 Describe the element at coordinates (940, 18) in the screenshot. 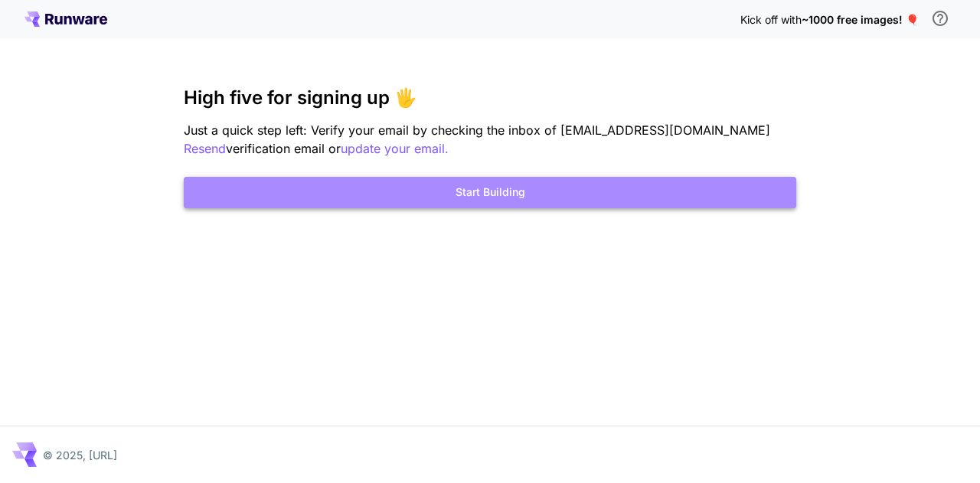

I see `button: In order to qualify for free credit, you need to sign up with a business email address and click ...` at that location.